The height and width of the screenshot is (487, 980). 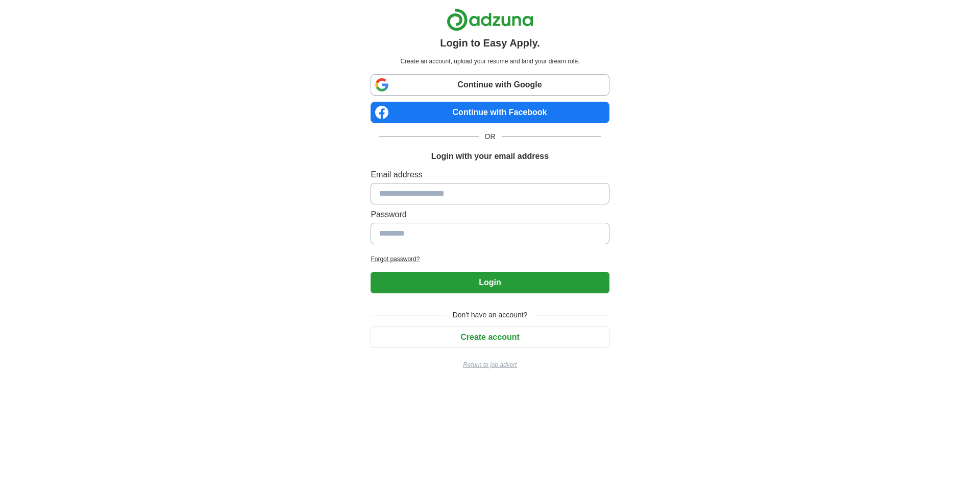 I want to click on h2: Forgot password?, so click(x=489, y=259).